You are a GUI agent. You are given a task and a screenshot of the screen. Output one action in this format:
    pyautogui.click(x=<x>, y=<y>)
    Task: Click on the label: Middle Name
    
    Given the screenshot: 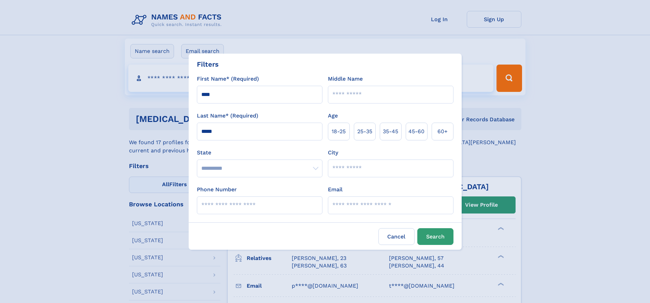 What is the action you would take?
    pyautogui.click(x=346, y=79)
    